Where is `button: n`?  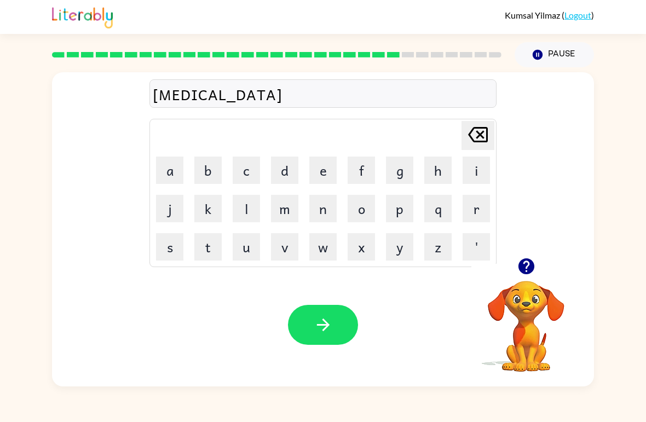 button: n is located at coordinates (323, 208).